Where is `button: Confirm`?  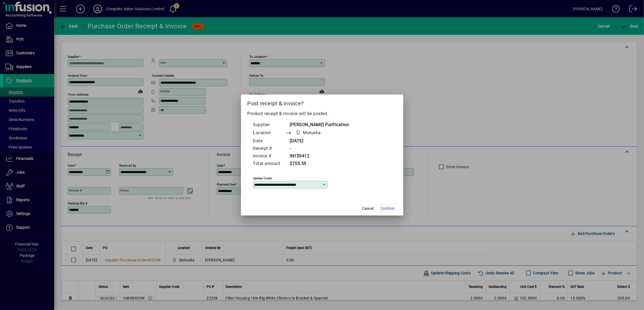 button: Confirm is located at coordinates (388, 209).